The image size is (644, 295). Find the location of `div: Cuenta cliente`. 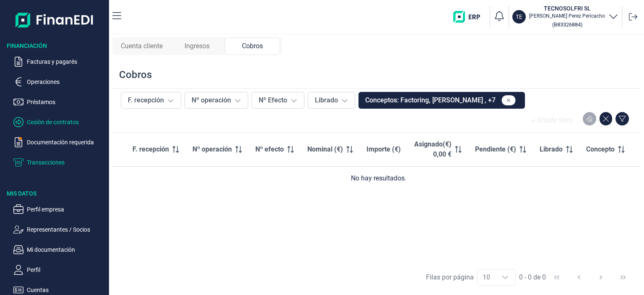

div: Cuenta cliente is located at coordinates (142, 46).